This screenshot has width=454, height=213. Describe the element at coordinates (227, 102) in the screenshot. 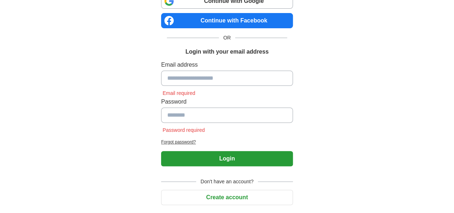

I see `label: Password` at that location.